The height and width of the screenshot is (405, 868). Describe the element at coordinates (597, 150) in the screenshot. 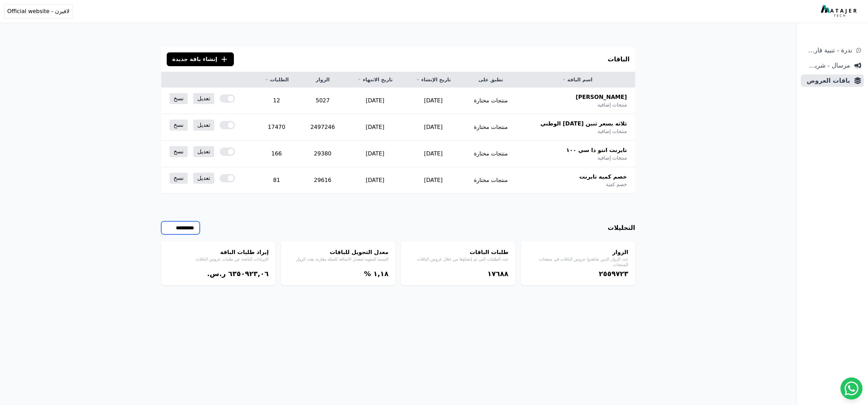

I see `span: تايرنت انتو ذا سي ١٠٠` at that location.